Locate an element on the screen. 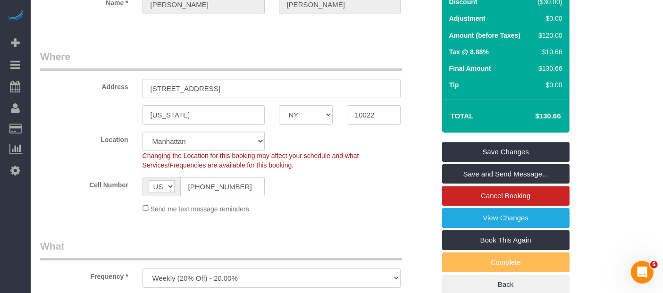  label: Cell Number is located at coordinates (84, 183).